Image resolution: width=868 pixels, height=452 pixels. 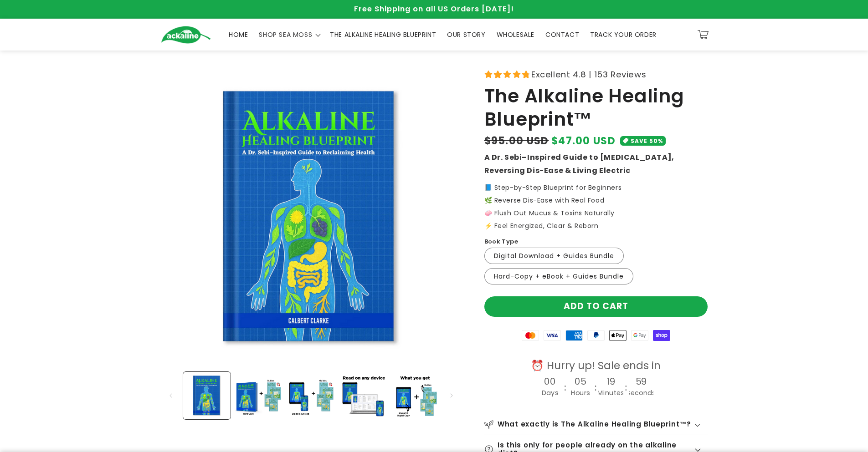 I want to click on p: 📘 Step-by-Step Blueprint for Beginners 🌿 Reverse Dis-Ease with Real Food 🧼 Flush Out Mucus & Toxi..., so click(x=596, y=207).